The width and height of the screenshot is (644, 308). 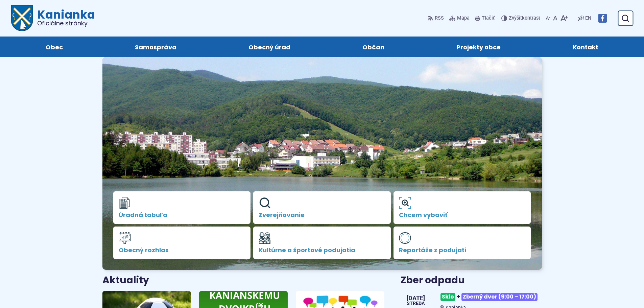 I want to click on span: Obecný rozhlas, so click(x=182, y=250).